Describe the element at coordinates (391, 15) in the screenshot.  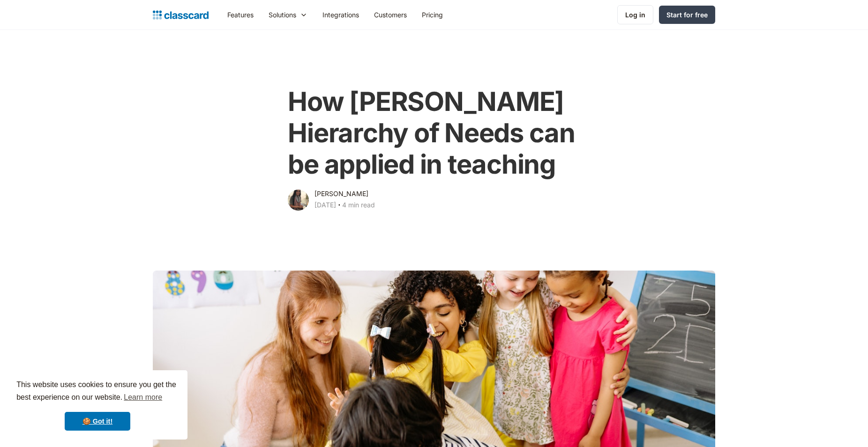
I see `a: Customers` at that location.